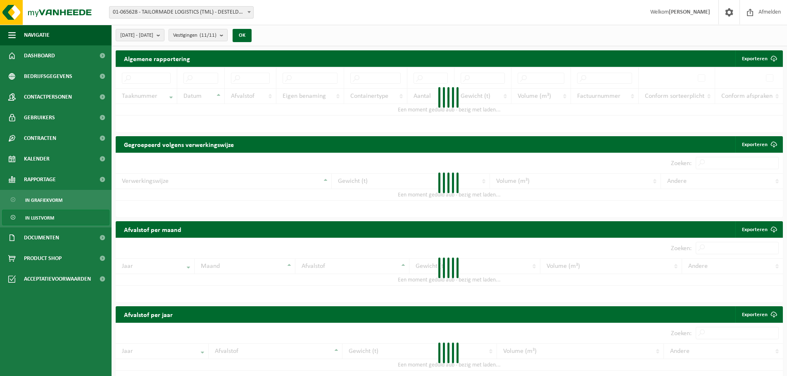  Describe the element at coordinates (208, 35) in the screenshot. I see `count: (11/11)` at that location.